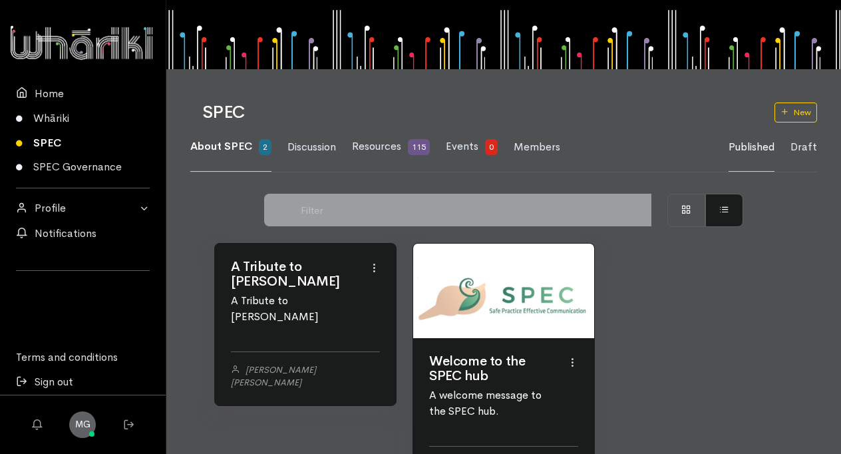 This screenshot has width=841, height=454. Describe the element at coordinates (377, 146) in the screenshot. I see `span: Resources` at that location.